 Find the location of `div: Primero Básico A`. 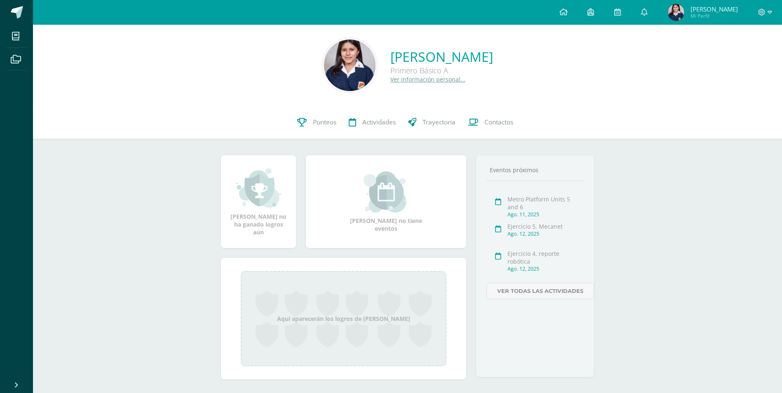

div: Primero Básico A is located at coordinates (442, 71).